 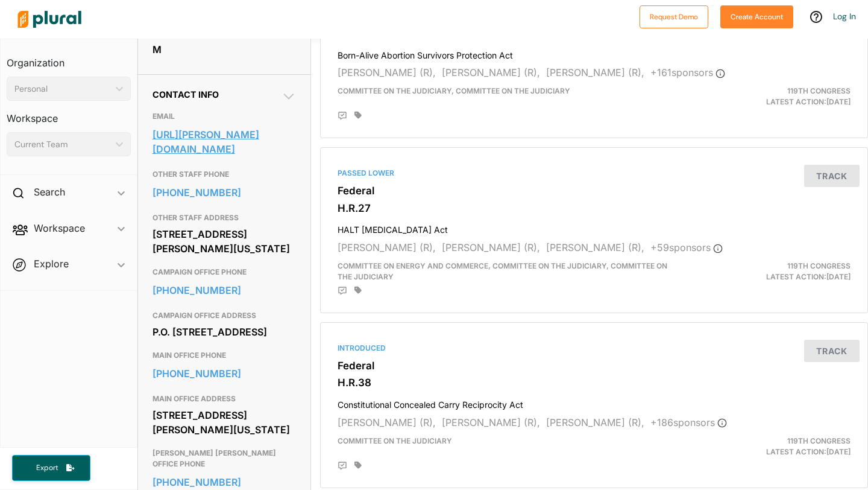 What do you see at coordinates (186, 94) in the screenshot?
I see `span: Contact Info` at bounding box center [186, 94].